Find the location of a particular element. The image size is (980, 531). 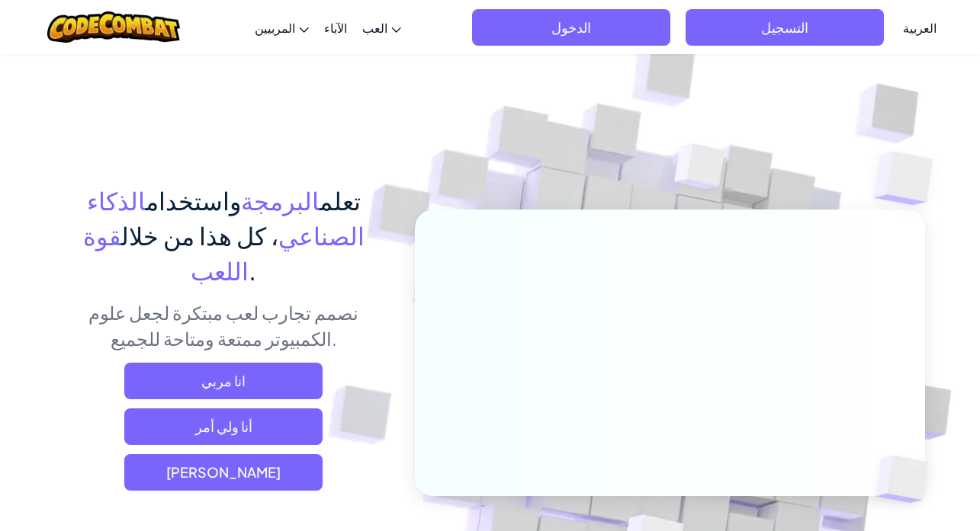

a: العربية is located at coordinates (919, 28).